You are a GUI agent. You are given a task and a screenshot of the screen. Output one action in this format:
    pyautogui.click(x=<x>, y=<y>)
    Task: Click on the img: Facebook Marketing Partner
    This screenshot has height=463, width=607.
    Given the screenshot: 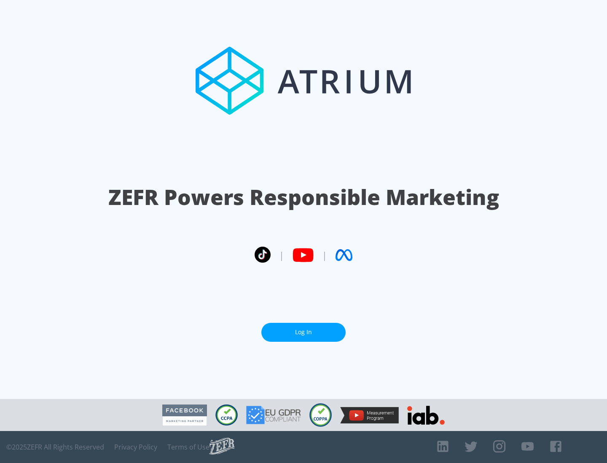 What is the action you would take?
    pyautogui.click(x=185, y=415)
    